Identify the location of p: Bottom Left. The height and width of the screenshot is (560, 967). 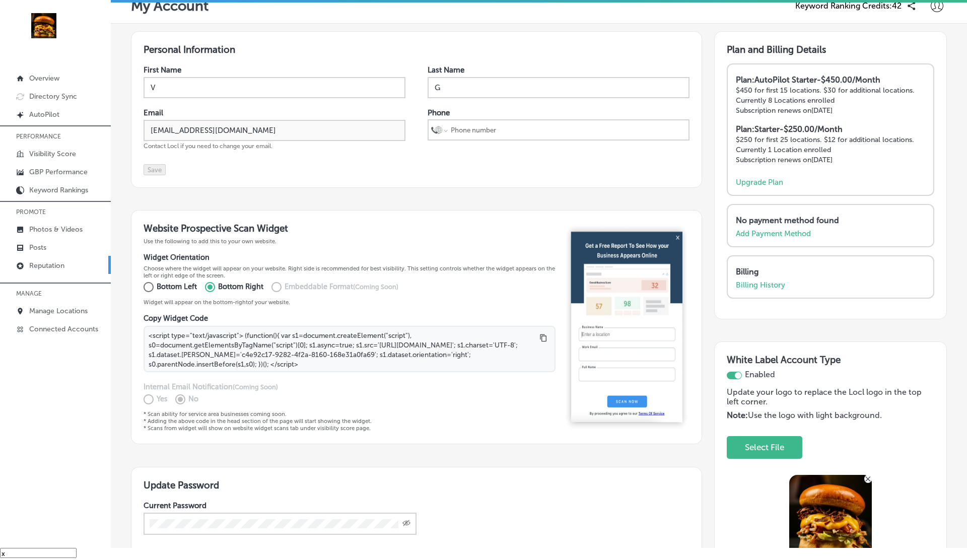
(177, 287).